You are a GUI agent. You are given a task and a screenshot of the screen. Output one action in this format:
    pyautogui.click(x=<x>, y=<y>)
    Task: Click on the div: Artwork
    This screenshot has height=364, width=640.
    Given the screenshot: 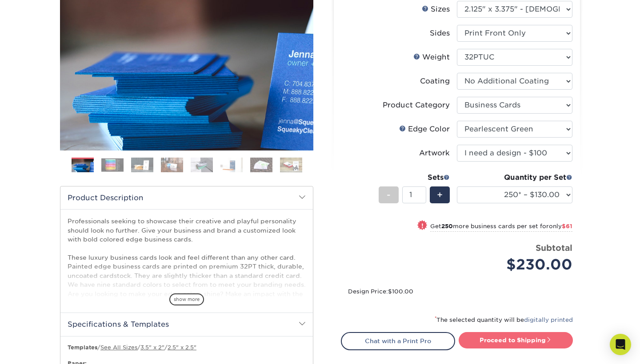 What is the action you would take?
    pyautogui.click(x=434, y=154)
    